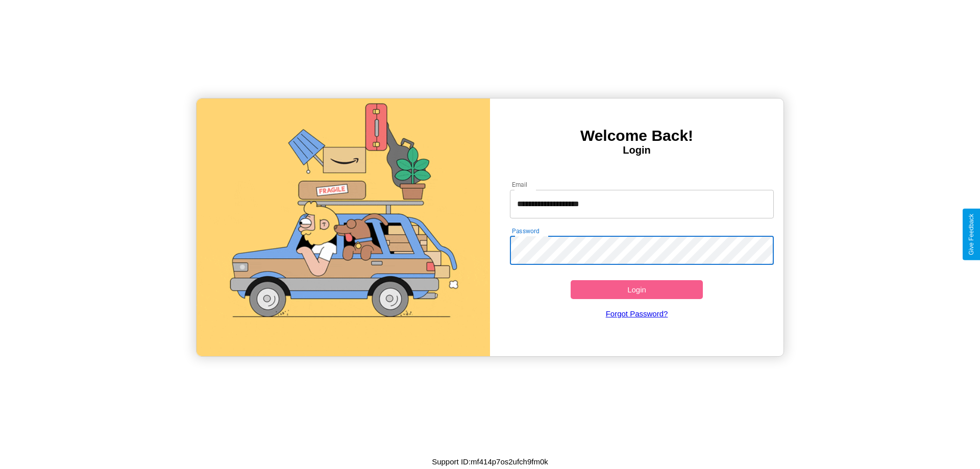 The height and width of the screenshot is (469, 980). What do you see at coordinates (490, 461) in the screenshot?
I see `p: Support ID: mf414p7os2ufch9fm0k` at bounding box center [490, 461].